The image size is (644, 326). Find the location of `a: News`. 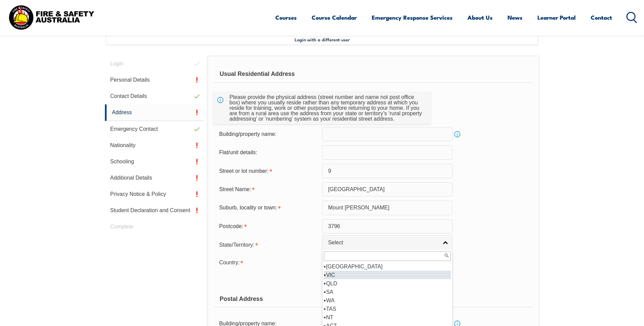

a: News is located at coordinates (515, 17).